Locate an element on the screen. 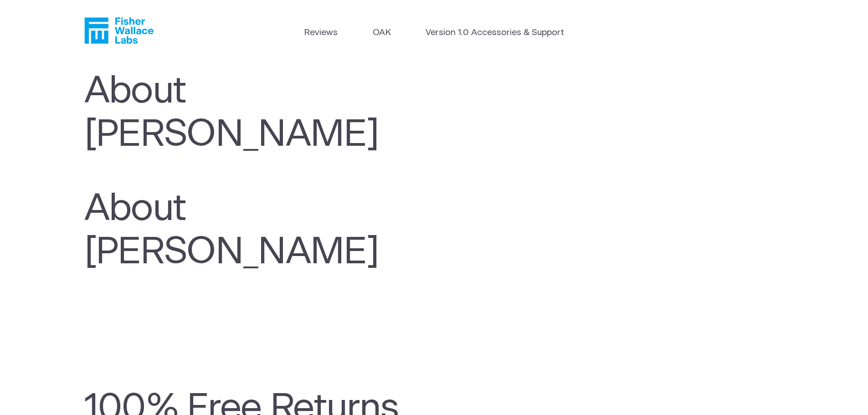 The height and width of the screenshot is (415, 868). a: OAK is located at coordinates (382, 33).